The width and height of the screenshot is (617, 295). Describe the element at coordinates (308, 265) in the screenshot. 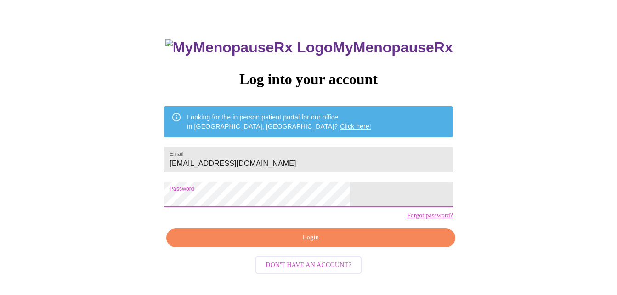

I see `button: Don't have an account?` at that location.